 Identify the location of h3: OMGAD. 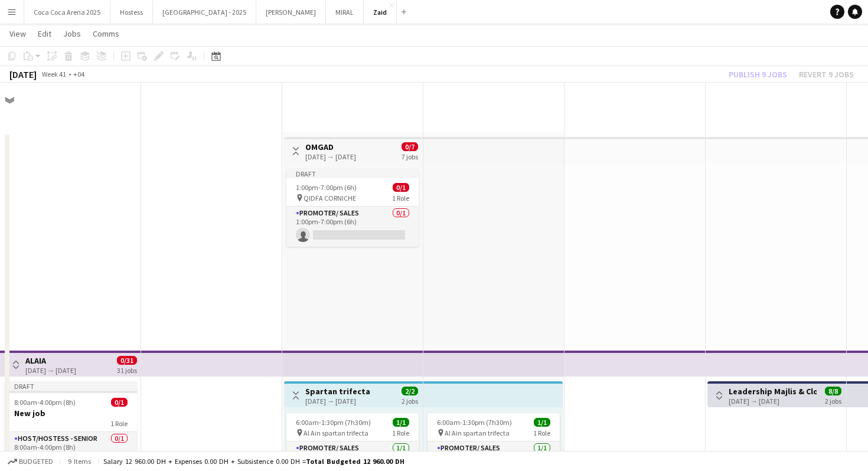
(331, 147).